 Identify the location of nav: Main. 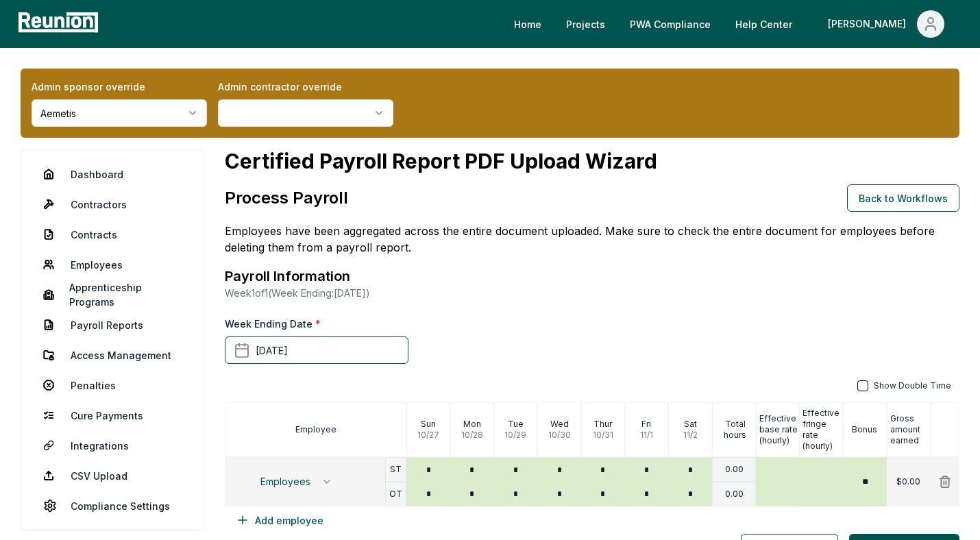
(735, 24).